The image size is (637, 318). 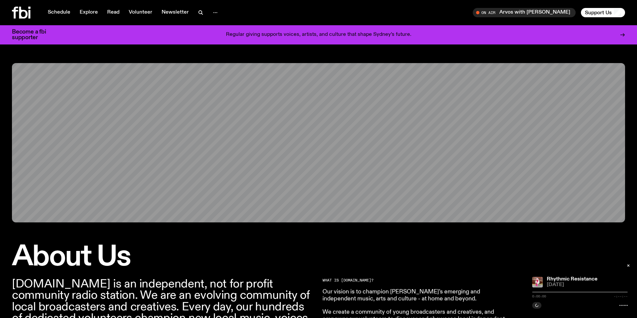 What do you see at coordinates (33, 35) in the screenshot?
I see `h3: Become a fbi supporter` at bounding box center [33, 35].